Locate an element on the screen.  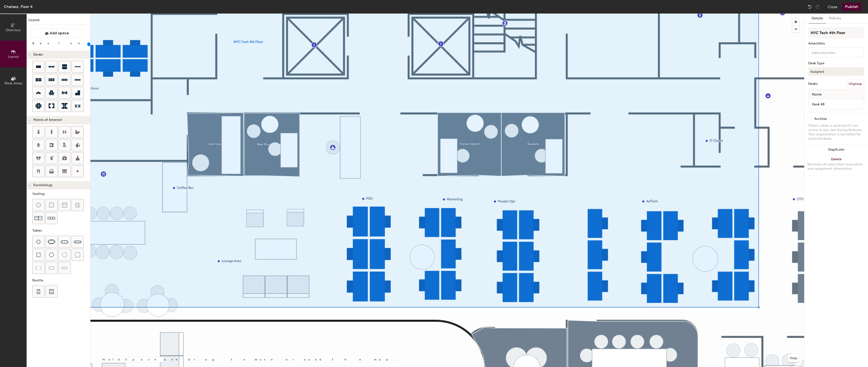
button: Table (1x3) is located at coordinates (52, 268).